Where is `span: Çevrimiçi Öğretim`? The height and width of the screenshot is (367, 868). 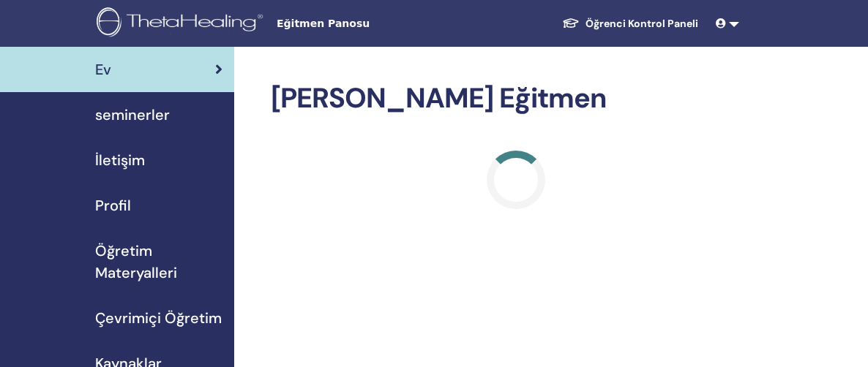 span: Çevrimiçi Öğretim is located at coordinates (158, 318).